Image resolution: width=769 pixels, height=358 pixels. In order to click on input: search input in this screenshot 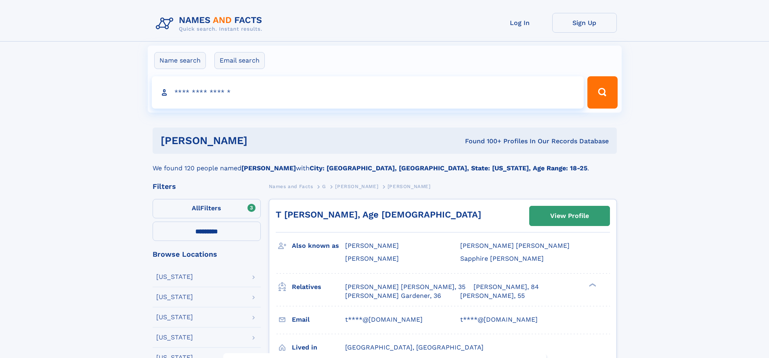, I will do `click(368, 92)`.